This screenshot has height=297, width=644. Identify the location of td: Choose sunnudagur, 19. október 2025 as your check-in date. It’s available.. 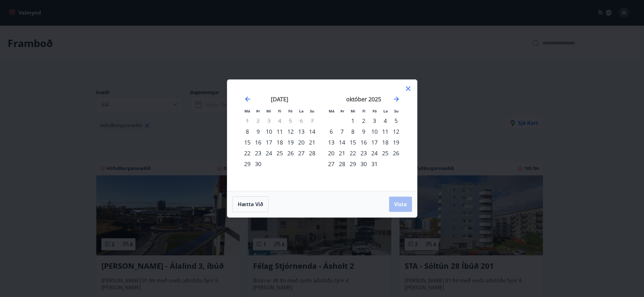
(396, 142).